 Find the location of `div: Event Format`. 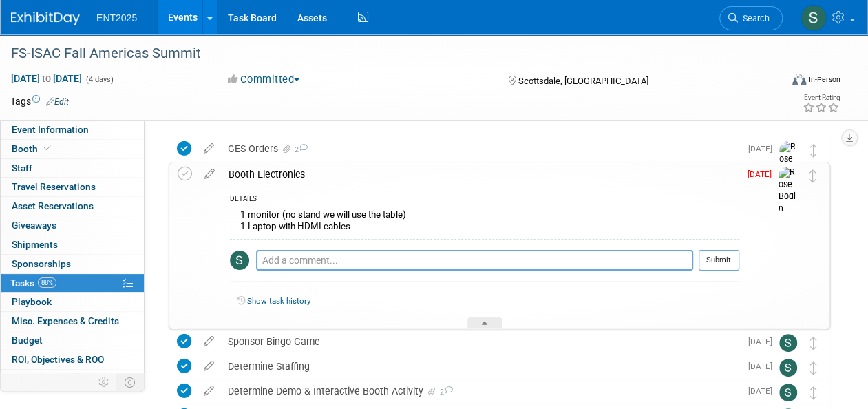

div: Event Format is located at coordinates (780, 82).